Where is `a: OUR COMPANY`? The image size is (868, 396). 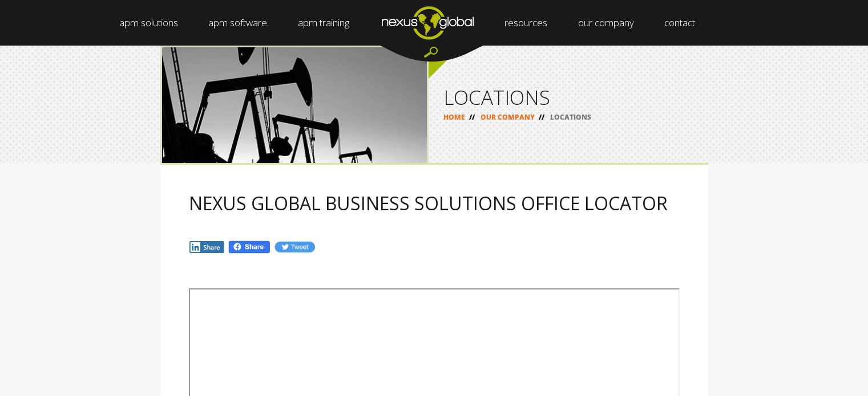
a: OUR COMPANY is located at coordinates (508, 117).